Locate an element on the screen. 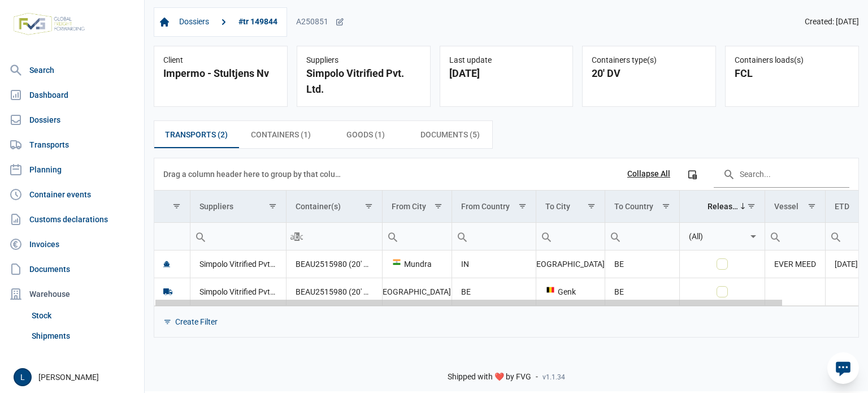  td: Column Released is located at coordinates (722, 207).